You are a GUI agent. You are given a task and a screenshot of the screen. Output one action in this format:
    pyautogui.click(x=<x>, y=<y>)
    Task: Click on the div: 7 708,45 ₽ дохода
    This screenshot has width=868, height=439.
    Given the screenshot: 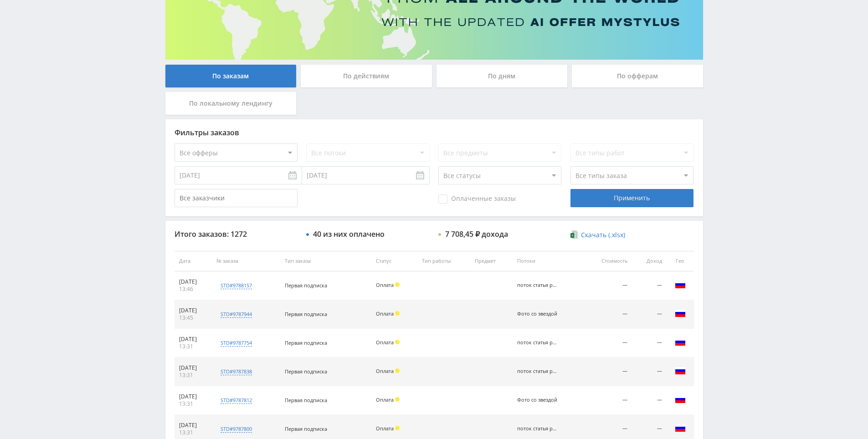 What is the action you would take?
    pyautogui.click(x=477, y=235)
    